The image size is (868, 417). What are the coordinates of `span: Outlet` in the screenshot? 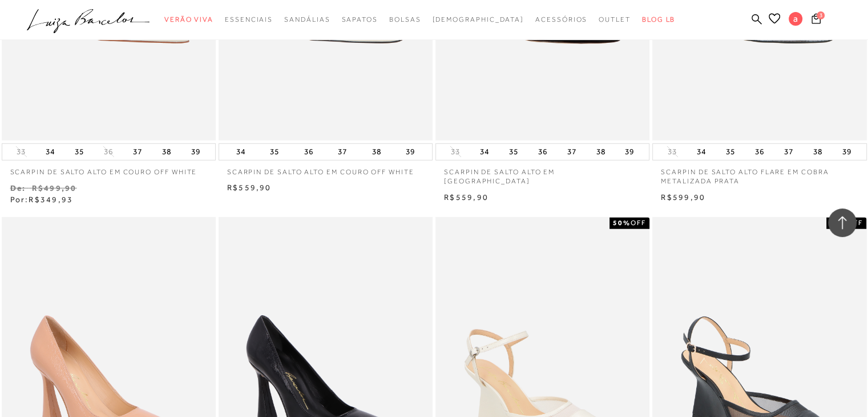 It's located at (615, 20).